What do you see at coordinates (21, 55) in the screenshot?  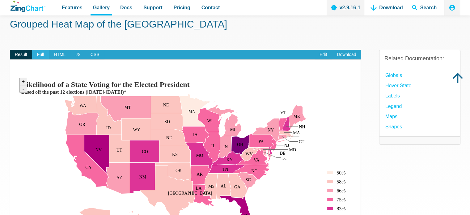 I see `span: Result` at bounding box center [21, 55].